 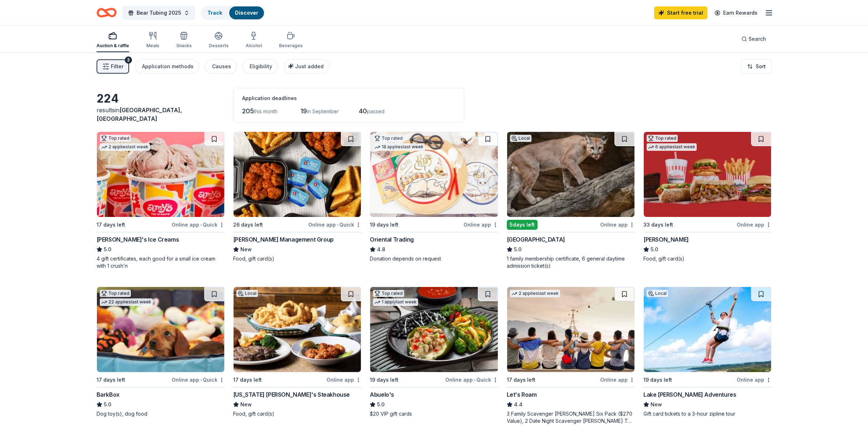 What do you see at coordinates (246, 12) in the screenshot?
I see `a: Discover` at bounding box center [246, 12].